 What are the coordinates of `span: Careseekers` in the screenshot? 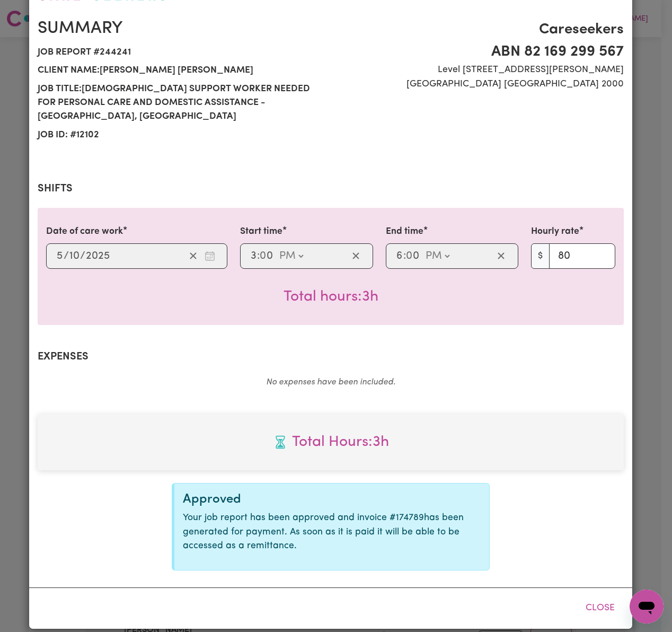 It's located at (480, 29).